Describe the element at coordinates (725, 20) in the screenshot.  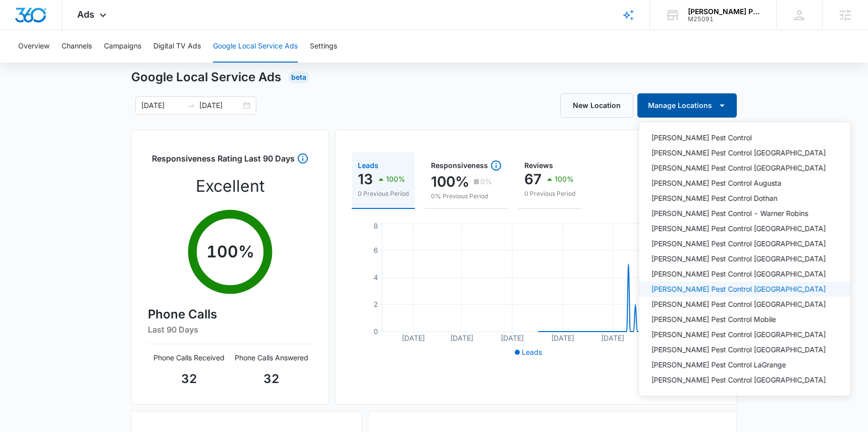
I see `div: account id` at that location.